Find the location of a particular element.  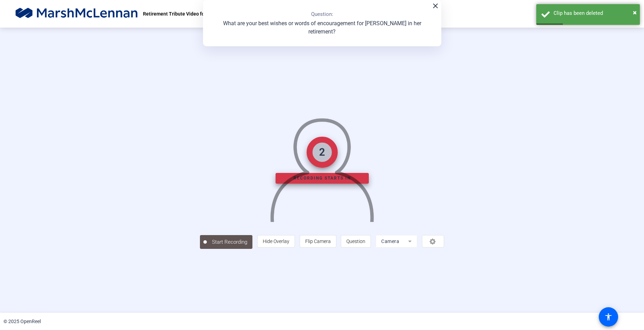

button: Hide Overlay is located at coordinates (276, 242).